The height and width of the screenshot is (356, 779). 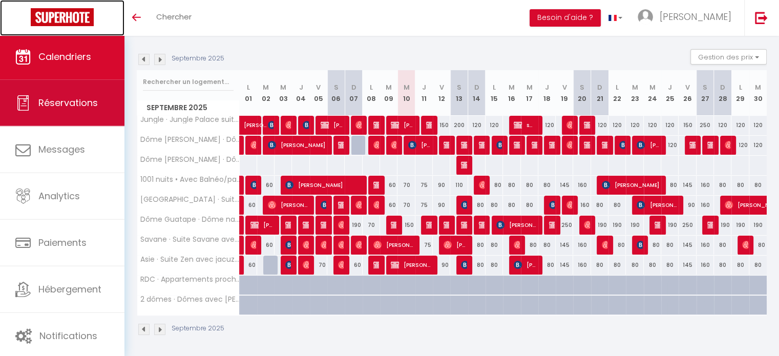 I want to click on img: logout, so click(x=762, y=17).